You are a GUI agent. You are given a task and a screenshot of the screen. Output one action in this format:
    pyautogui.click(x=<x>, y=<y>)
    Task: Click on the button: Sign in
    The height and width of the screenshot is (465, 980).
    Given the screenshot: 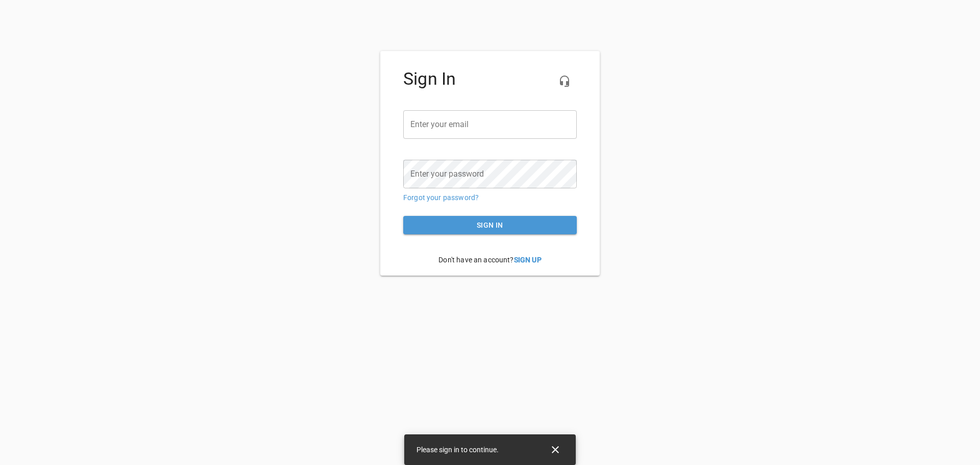 What is the action you would take?
    pyautogui.click(x=490, y=225)
    